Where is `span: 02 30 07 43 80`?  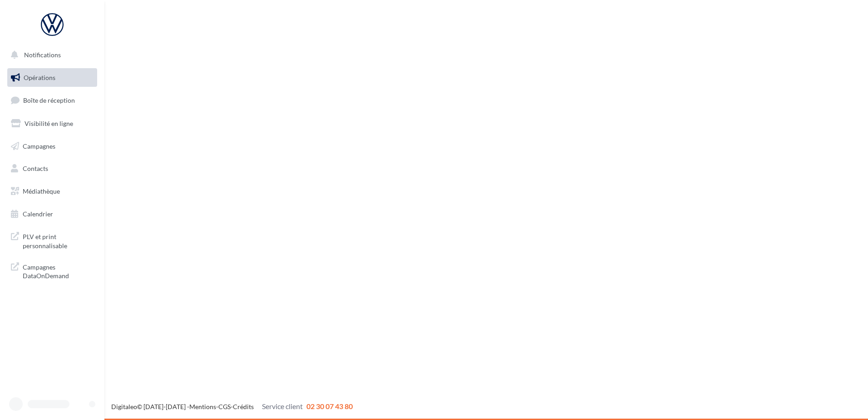 span: 02 30 07 43 80 is located at coordinates (330, 406).